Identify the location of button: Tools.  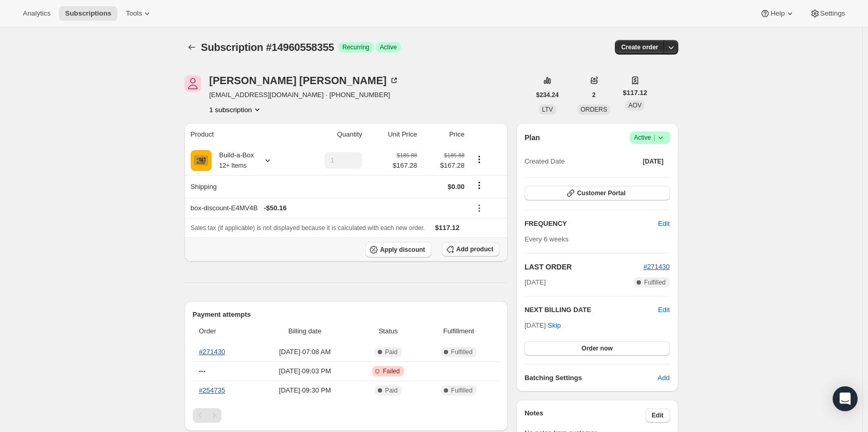
(139, 14).